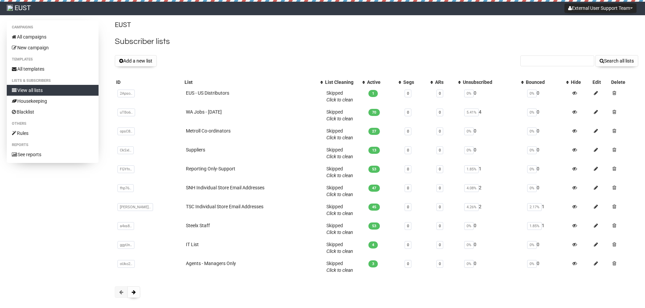 The height and width of the screenshot is (308, 645). What do you see at coordinates (251, 82) in the screenshot?
I see `div: List` at bounding box center [251, 82].